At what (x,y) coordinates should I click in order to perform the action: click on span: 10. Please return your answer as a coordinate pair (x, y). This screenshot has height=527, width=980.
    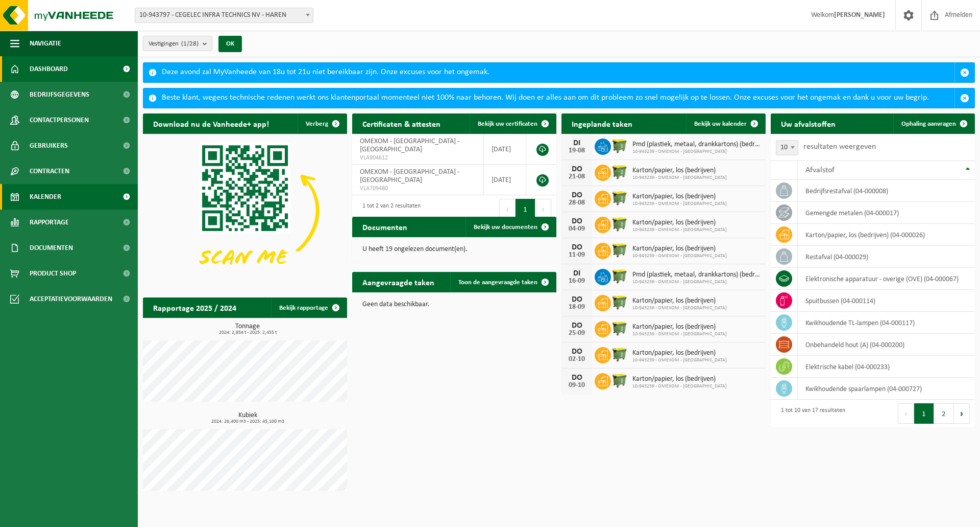
    Looking at the image, I should click on (788, 148).